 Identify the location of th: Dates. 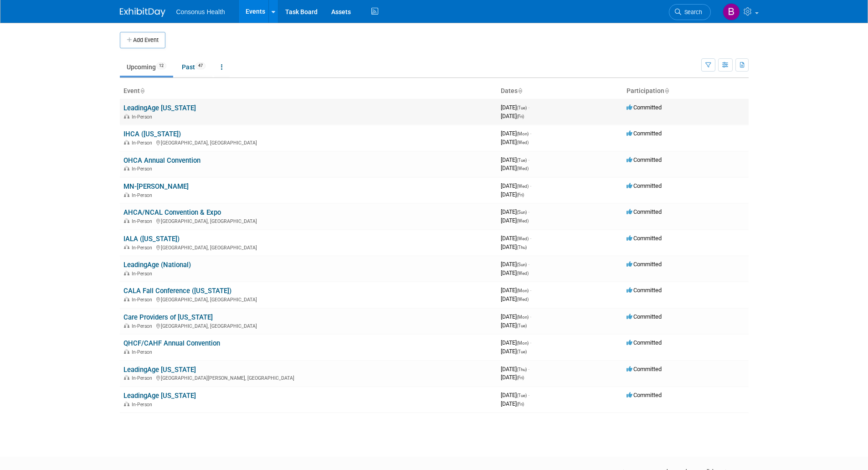
(560, 91).